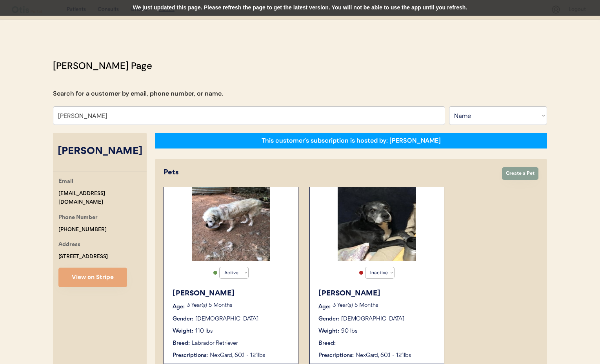  I want to click on div: Email, so click(66, 182).